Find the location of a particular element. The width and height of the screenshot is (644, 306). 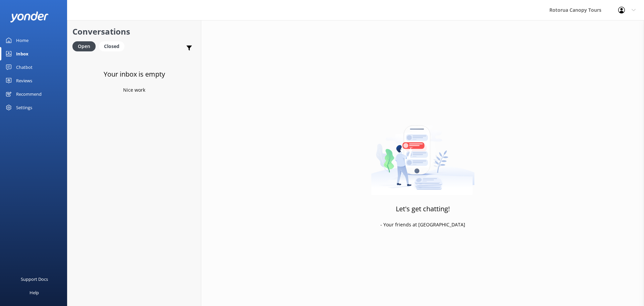

div: Support Docs is located at coordinates (35, 279).